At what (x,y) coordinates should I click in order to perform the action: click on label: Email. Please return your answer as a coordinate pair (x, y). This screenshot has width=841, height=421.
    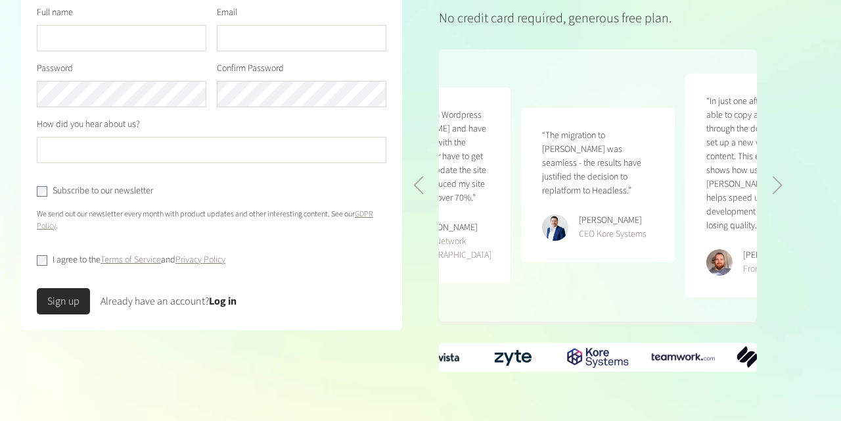
    Looking at the image, I should click on (227, 12).